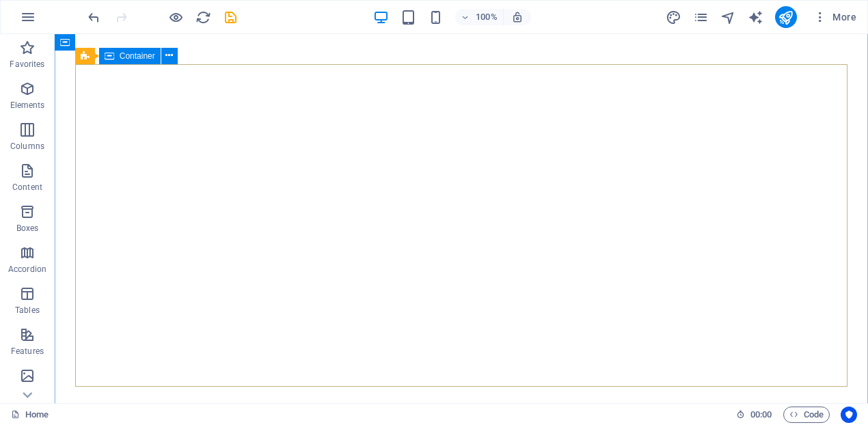 This screenshot has height=425, width=868. What do you see at coordinates (27, 269) in the screenshot?
I see `p: Accordion` at bounding box center [27, 269].